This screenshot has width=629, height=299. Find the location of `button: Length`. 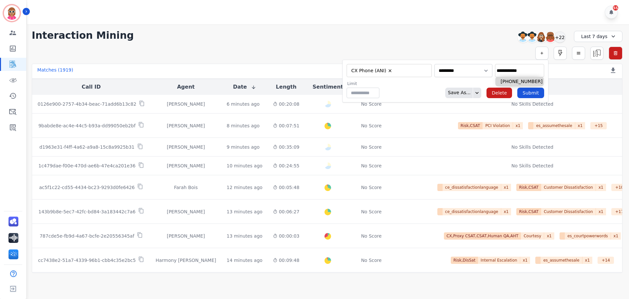

button: Length is located at coordinates (286, 87).